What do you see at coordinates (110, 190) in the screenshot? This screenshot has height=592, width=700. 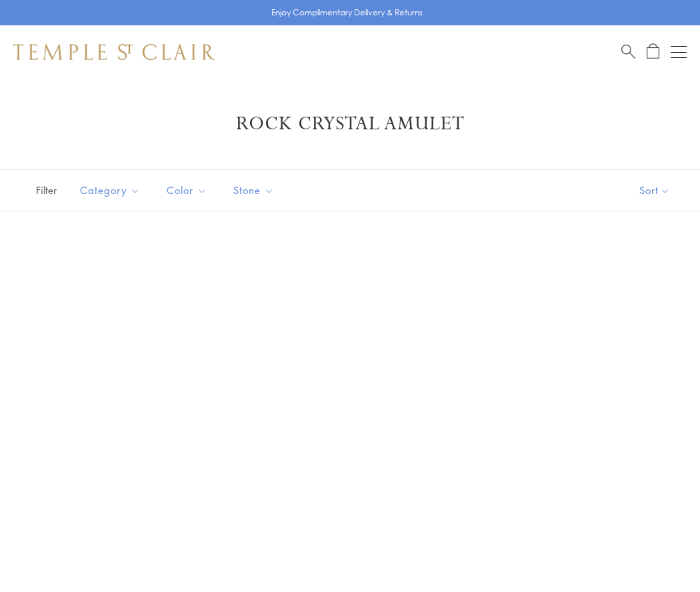 I see `button: Category` at bounding box center [110, 190].